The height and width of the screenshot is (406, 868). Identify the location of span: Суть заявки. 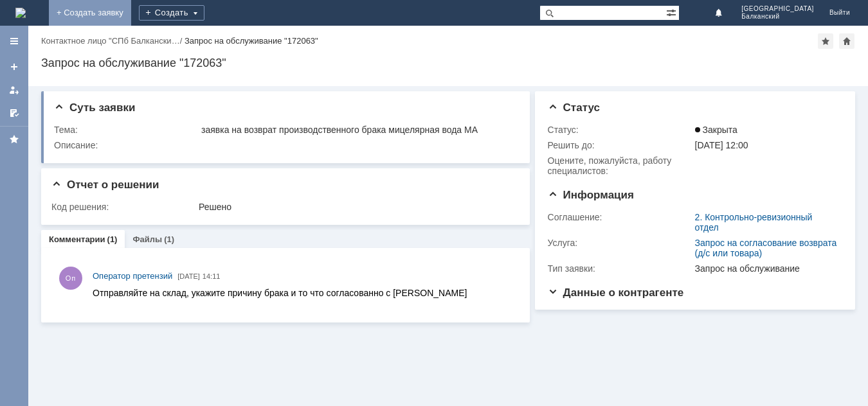
(95, 107).